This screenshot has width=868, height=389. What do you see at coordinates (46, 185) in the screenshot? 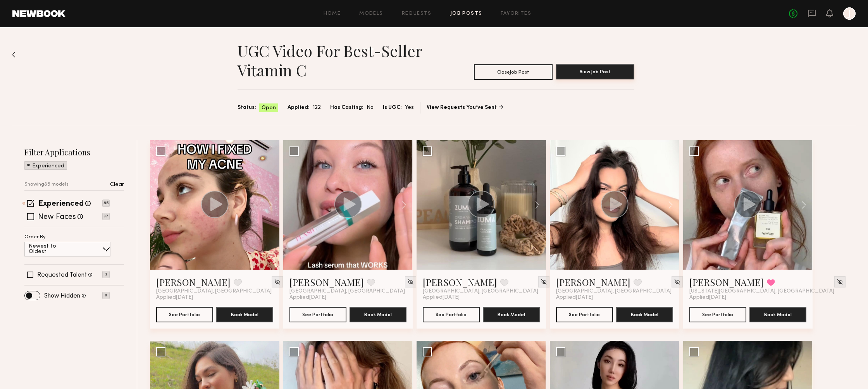
I see `p: Showing 85 models` at bounding box center [46, 185].